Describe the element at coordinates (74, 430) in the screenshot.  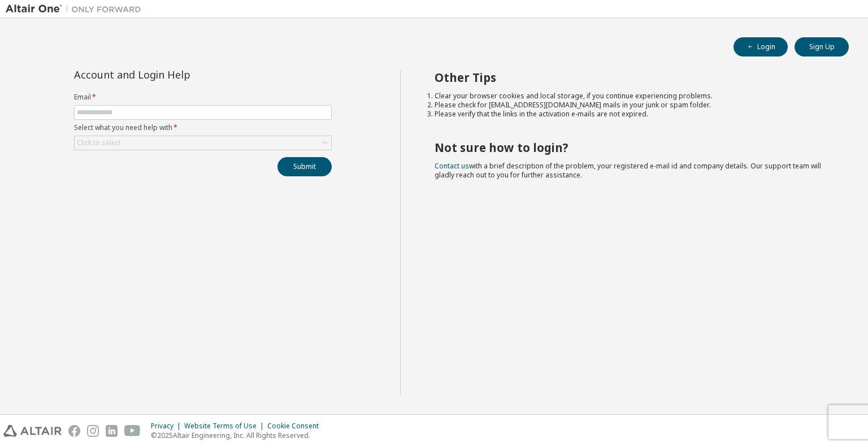
I see `img: facebook.svg` at that location.